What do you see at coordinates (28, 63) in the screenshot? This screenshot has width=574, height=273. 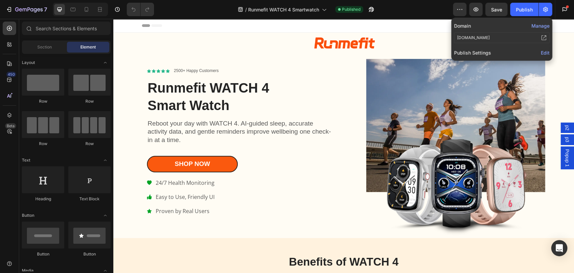 I see `span: Layout` at bounding box center [28, 63].